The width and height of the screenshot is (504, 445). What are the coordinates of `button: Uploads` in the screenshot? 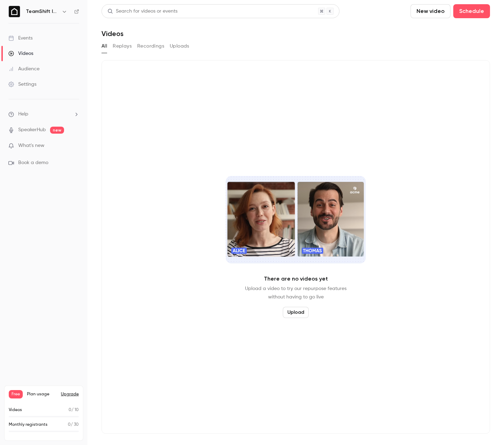 It's located at (180, 46).